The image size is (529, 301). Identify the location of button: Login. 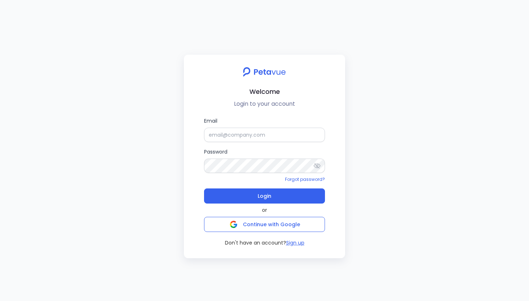
(265, 196).